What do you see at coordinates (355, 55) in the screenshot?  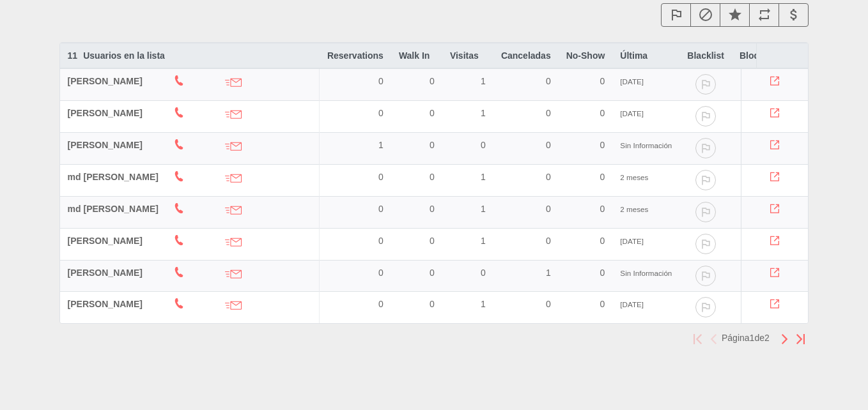 I see `th: Reservations` at bounding box center [355, 55].